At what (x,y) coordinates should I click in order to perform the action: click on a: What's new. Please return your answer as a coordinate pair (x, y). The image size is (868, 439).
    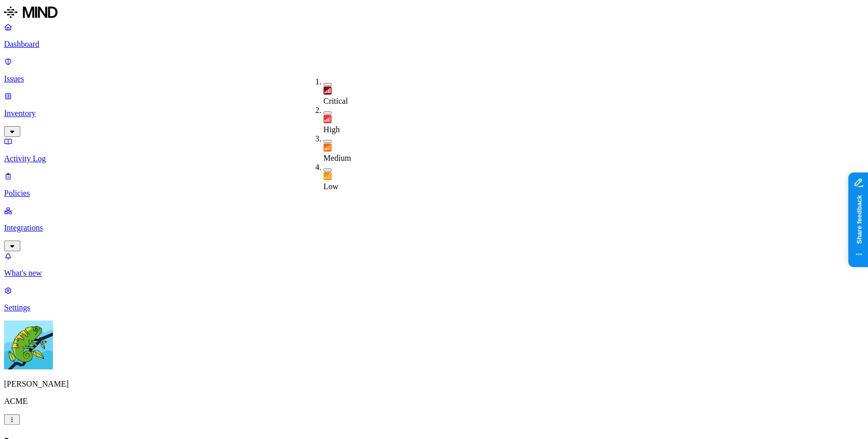
    Looking at the image, I should click on (434, 265).